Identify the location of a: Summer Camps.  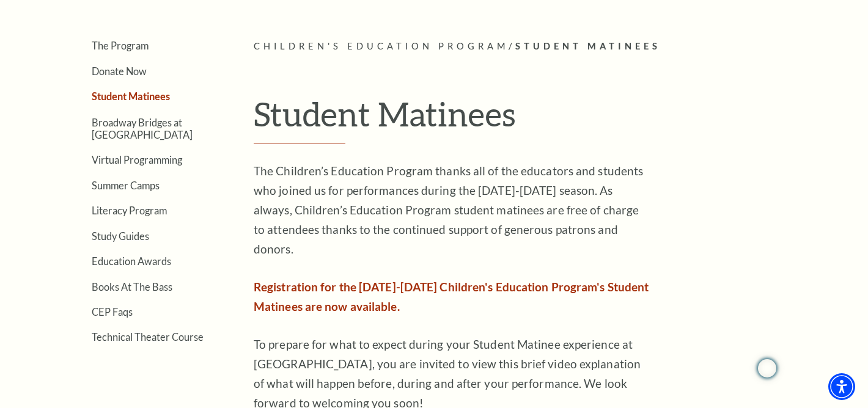
(125, 185).